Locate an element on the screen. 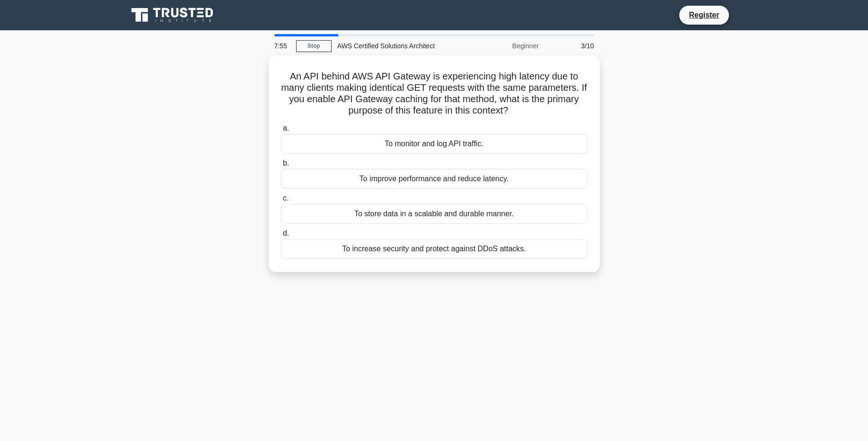 Image resolution: width=868 pixels, height=441 pixels. h5: An API behind AWS API Gateway is experiencing high latency due to many clients making identical G... is located at coordinates (434, 94).